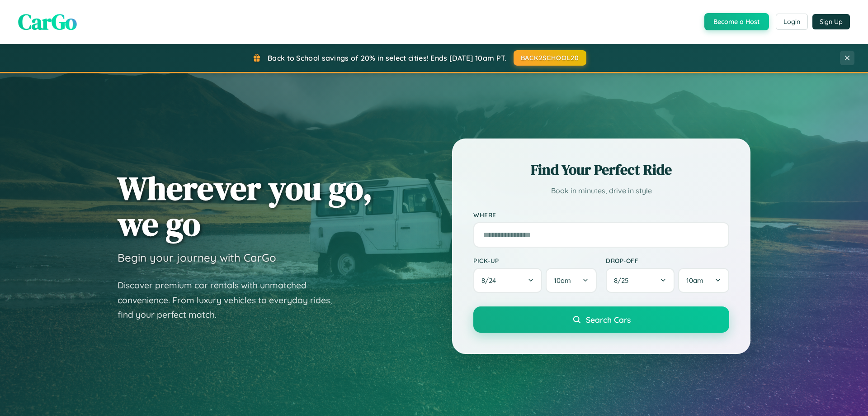 This screenshot has height=416, width=868. I want to click on h3: Begin your journey with CarGo, so click(196, 257).